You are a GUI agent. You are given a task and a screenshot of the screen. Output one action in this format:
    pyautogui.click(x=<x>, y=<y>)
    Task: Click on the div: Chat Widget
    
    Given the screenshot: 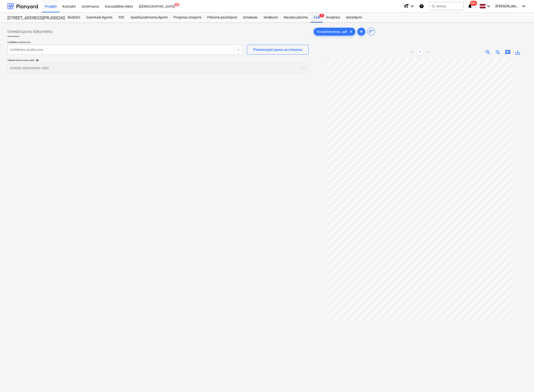 What is the action you would take?
    pyautogui.click(x=522, y=380)
    